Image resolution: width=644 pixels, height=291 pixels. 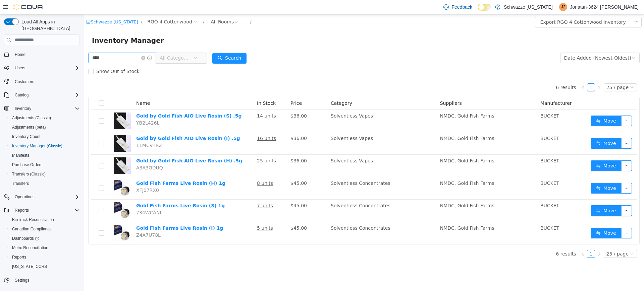 I want to click on span: Price, so click(x=212, y=89).